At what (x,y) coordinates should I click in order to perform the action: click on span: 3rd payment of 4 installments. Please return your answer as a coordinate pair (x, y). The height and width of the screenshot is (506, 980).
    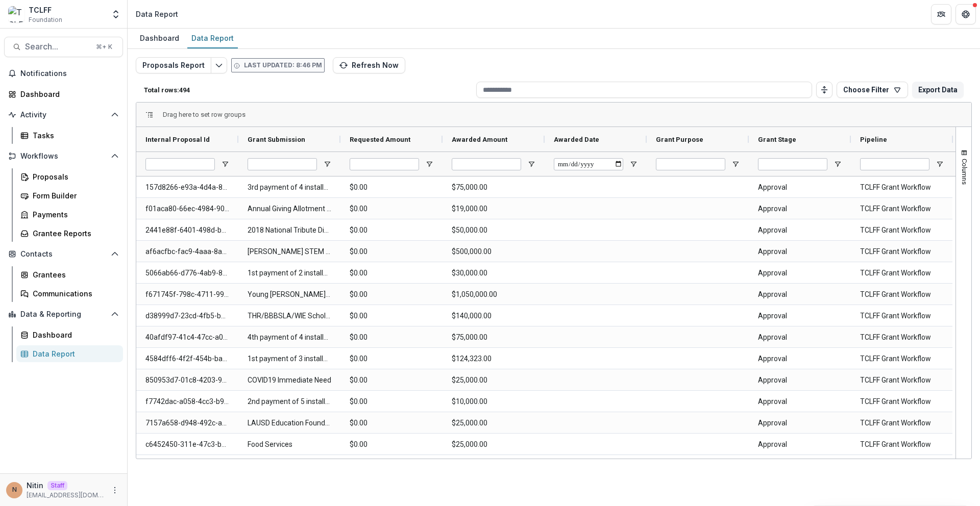
    Looking at the image, I should click on (290, 188).